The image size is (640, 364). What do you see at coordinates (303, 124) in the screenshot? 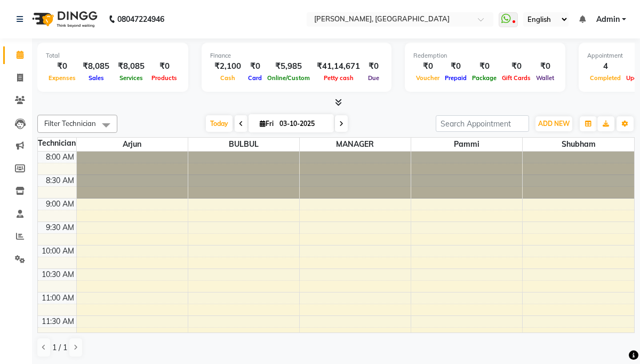
I see `input: 2025-10-03` at bounding box center [303, 124].